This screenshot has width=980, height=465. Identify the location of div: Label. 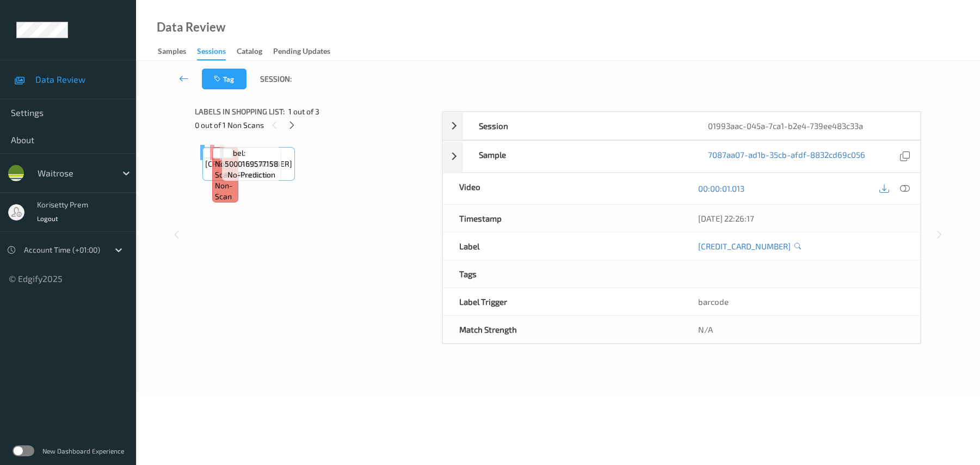
(562, 246).